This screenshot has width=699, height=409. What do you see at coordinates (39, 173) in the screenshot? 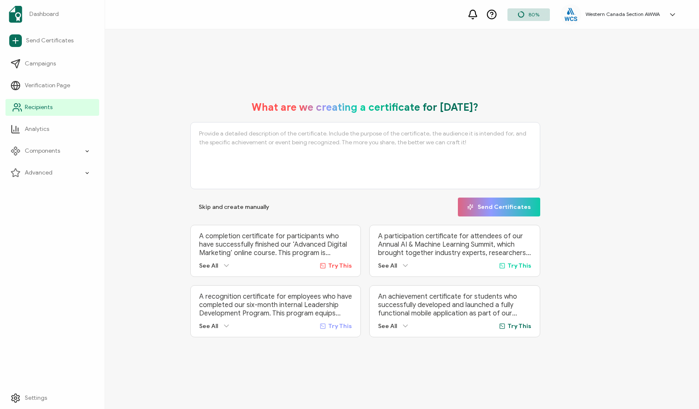
I see `span: Advanced` at bounding box center [39, 173].